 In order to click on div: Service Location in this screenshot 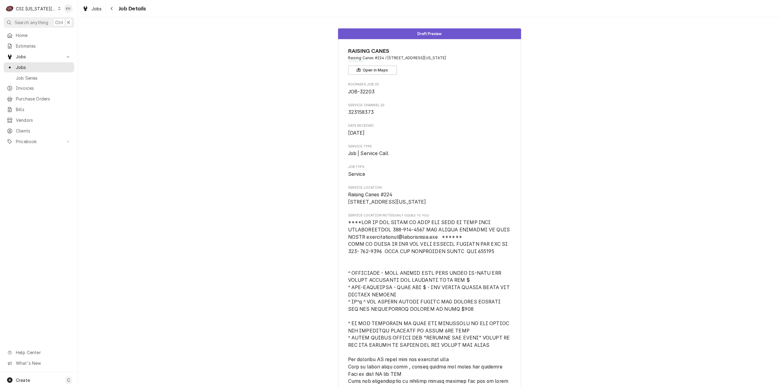, I will do `click(429, 195)`.